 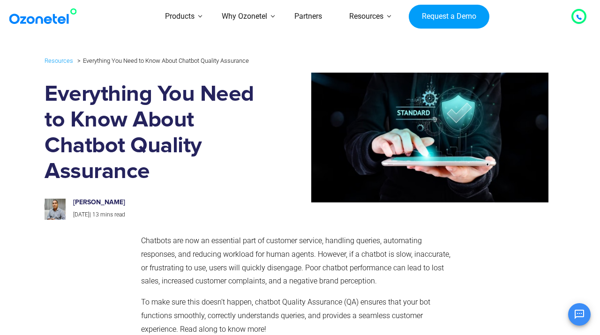 What do you see at coordinates (59, 61) in the screenshot?
I see `a: Resources` at bounding box center [59, 61].